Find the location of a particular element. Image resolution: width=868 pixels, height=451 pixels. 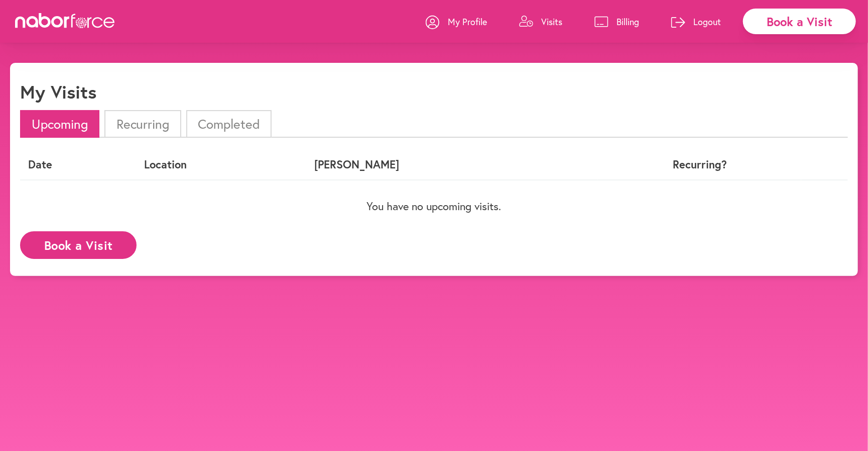

h1: My Visits is located at coordinates (58, 91).